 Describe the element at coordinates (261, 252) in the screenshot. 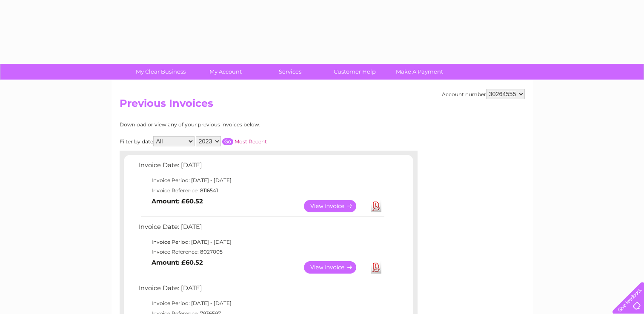

I see `td: Invoice Reference: 8027005` at that location.